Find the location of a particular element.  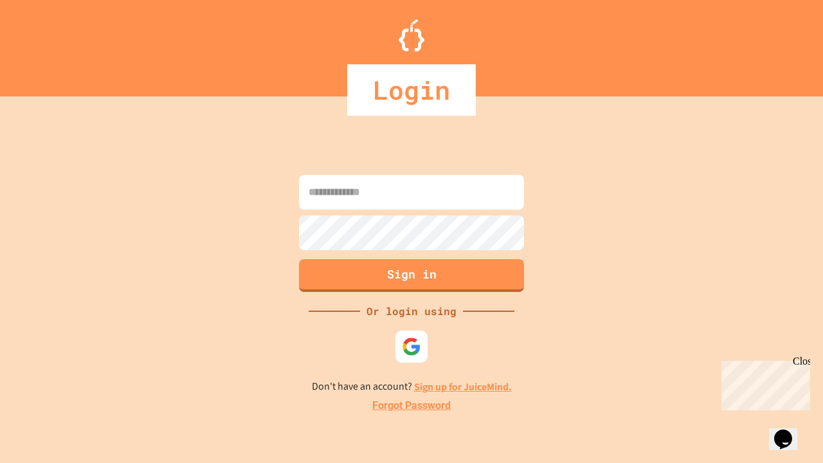

div: Login is located at coordinates (411, 90).